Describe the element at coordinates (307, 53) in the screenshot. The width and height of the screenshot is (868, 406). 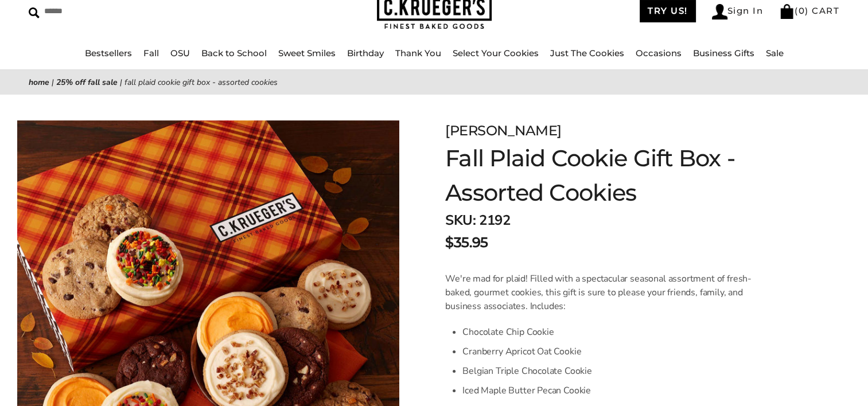
I see `a: Sweet Smiles` at that location.